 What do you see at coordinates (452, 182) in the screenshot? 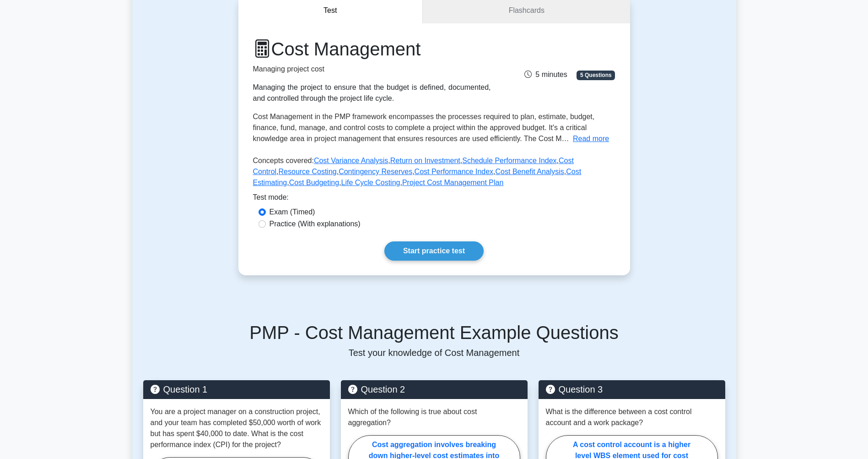
I see `a: Project Cost Management Plan` at bounding box center [452, 182].